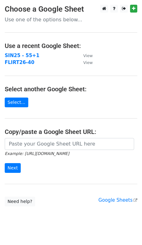  What do you see at coordinates (71, 9) in the screenshot?
I see `h3: Choose a Google Sheet` at bounding box center [71, 9].